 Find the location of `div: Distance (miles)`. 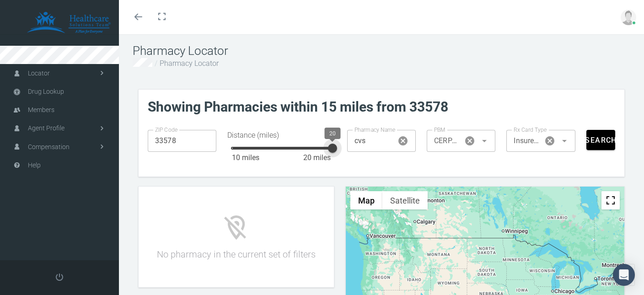

div: Distance (miles) is located at coordinates (282, 135).